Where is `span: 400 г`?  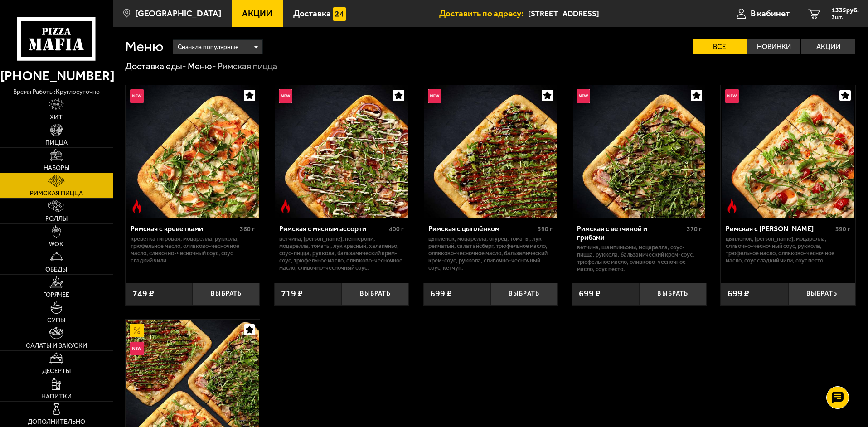 span: 400 г is located at coordinates (396, 229).